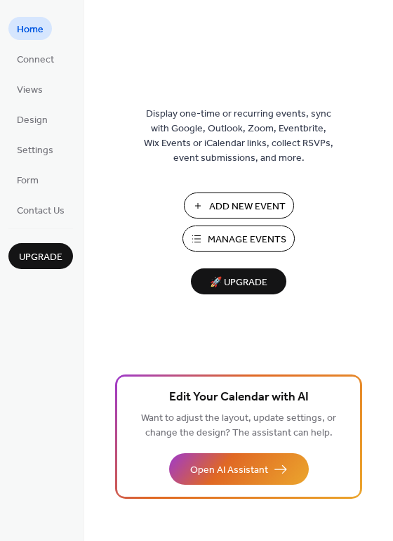 This screenshot has height=541, width=393. I want to click on span: Display one-time or recurring events, sync with Google, Outlook, Zoom, Eventbrite, Wix Events or ..., so click(239, 136).